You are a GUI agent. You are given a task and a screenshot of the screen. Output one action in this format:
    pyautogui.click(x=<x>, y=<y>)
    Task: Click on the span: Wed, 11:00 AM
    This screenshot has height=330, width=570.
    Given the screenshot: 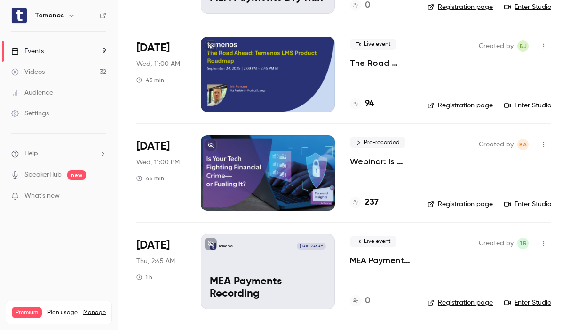 What is the action you would take?
    pyautogui.click(x=158, y=64)
    